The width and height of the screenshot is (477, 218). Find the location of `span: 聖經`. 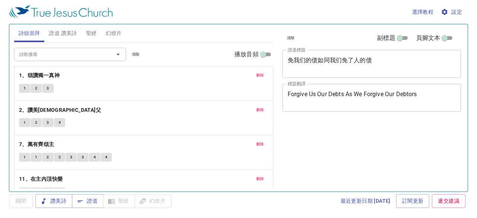

span: 聖經 is located at coordinates (91, 33).